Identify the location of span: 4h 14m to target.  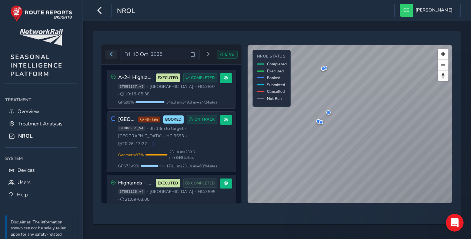
(166, 128).